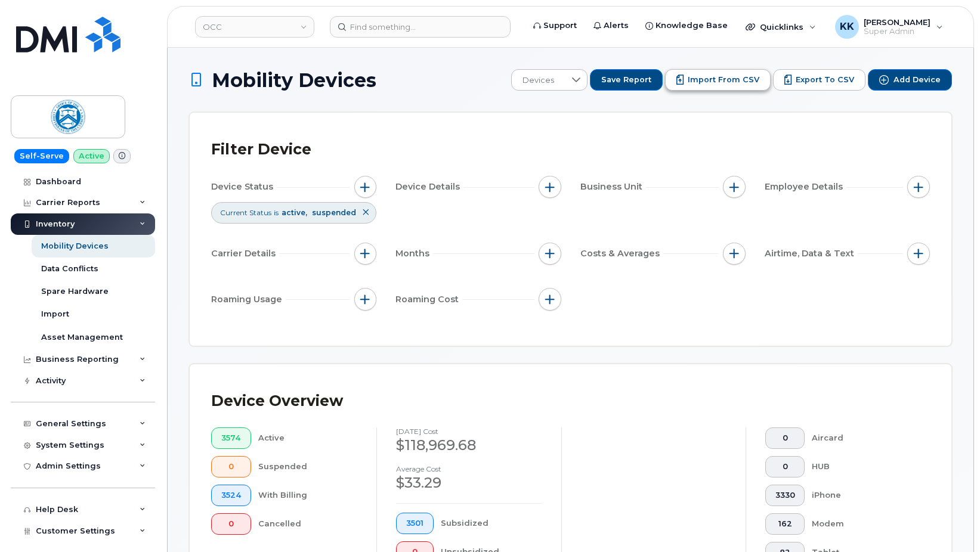 The height and width of the screenshot is (552, 980). I want to click on a: Add Device, so click(910, 80).